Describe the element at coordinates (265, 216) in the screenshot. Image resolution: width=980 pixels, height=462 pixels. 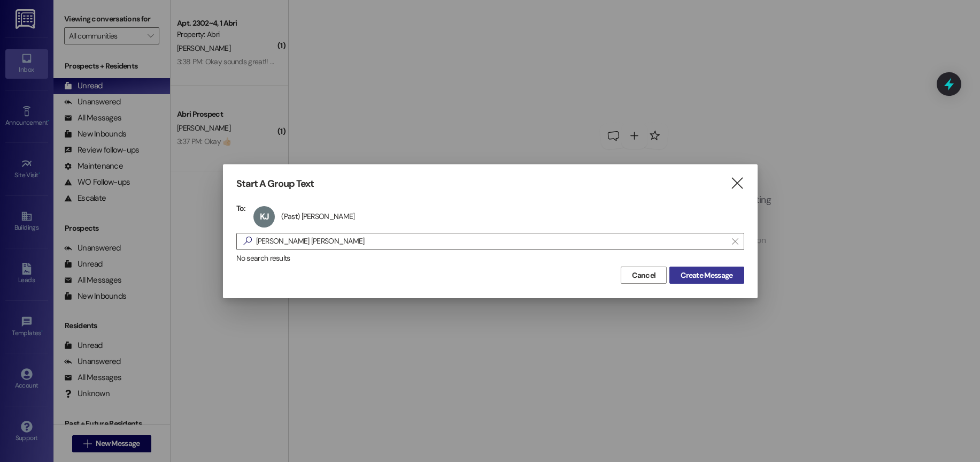
I see `span: KJ` at that location.